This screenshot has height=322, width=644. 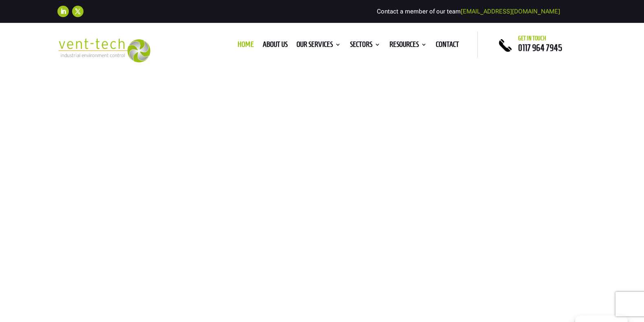 What do you see at coordinates (104, 50) in the screenshot?
I see `img: 2023-09-27T08_35_16.549ZVENT-TECH---Clear-background` at bounding box center [104, 50].